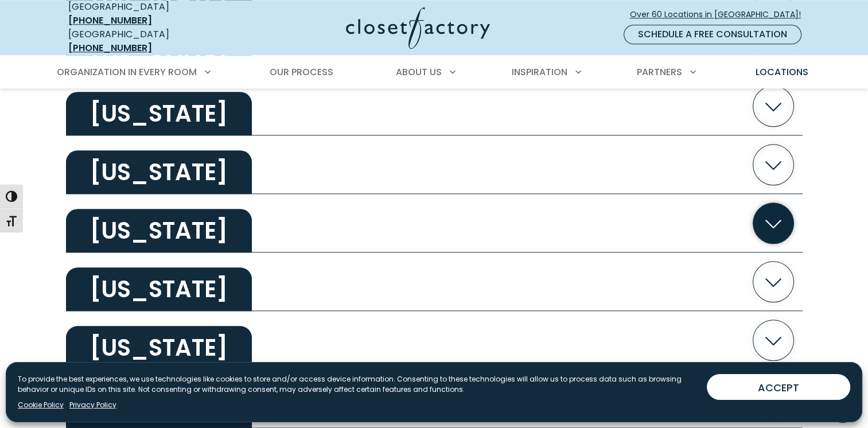  What do you see at coordinates (779, 387) in the screenshot?
I see `button: ACCEPT` at bounding box center [779, 387].